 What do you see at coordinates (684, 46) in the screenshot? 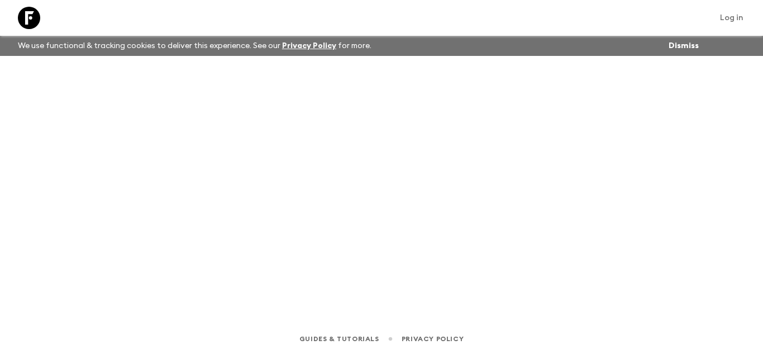
I see `button: Dismiss` at bounding box center [684, 46].